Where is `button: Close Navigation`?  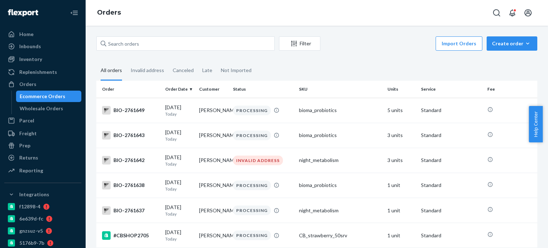
button: Close Navigation is located at coordinates (74, 13).